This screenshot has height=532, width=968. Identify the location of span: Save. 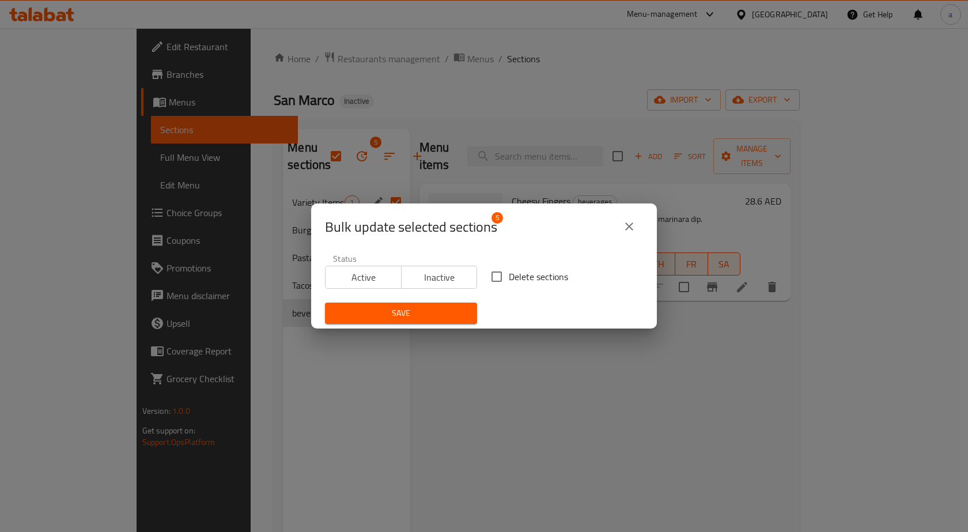
(401, 313).